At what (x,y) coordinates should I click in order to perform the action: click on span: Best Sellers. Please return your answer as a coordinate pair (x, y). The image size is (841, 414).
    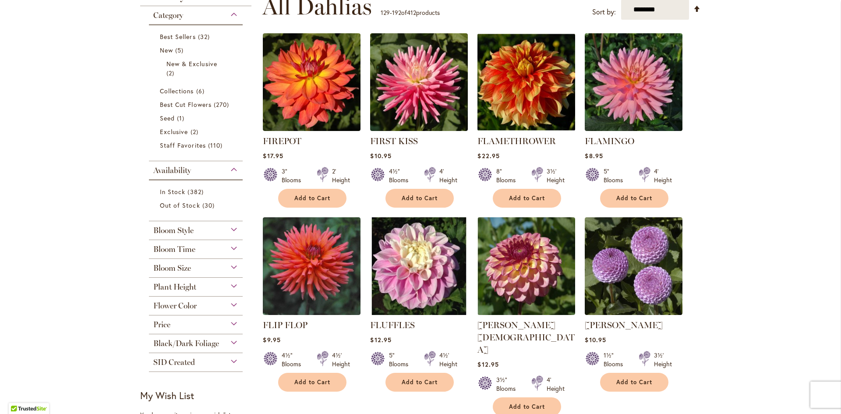
    Looking at the image, I should click on (178, 36).